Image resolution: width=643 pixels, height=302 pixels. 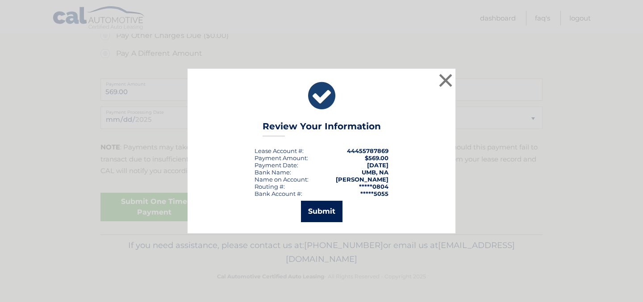 What do you see at coordinates (281, 179) in the screenshot?
I see `div: Name on Account:` at bounding box center [281, 179].